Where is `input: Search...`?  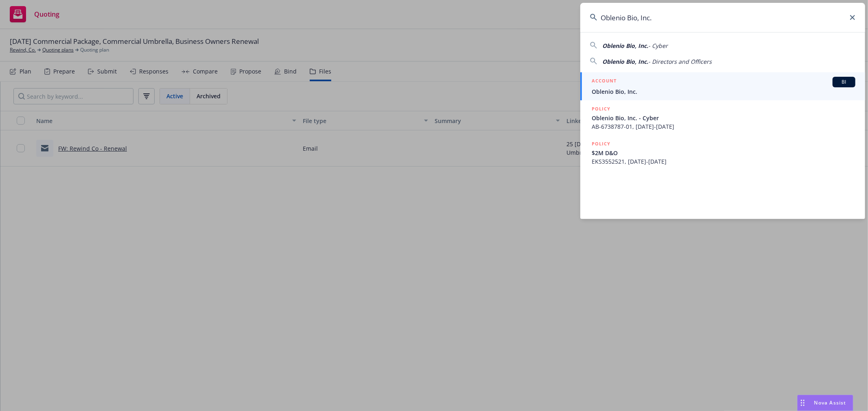
input: Search... is located at coordinates (723, 18).